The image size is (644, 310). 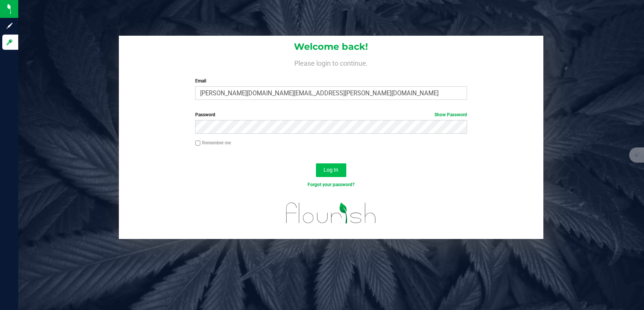 What do you see at coordinates (9, 26) in the screenshot?
I see `inline-svg: Sign up` at bounding box center [9, 26].